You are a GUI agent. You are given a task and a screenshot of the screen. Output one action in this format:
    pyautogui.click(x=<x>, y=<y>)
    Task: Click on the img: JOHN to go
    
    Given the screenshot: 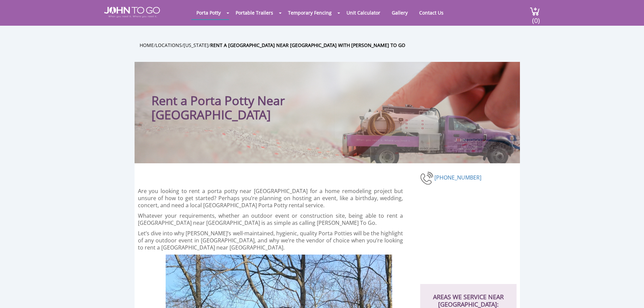 What is the action you would take?
    pyautogui.click(x=132, y=12)
    